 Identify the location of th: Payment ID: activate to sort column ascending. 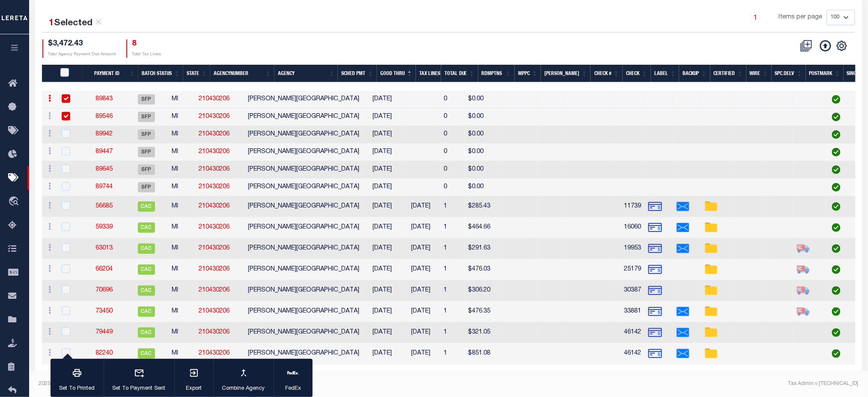
(111, 73).